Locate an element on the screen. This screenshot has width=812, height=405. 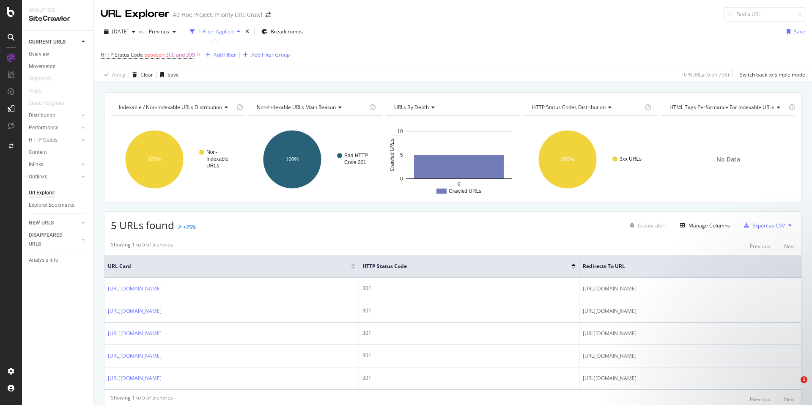
div: 0 % URLs ( 5 on 75K ) is located at coordinates (707, 74).